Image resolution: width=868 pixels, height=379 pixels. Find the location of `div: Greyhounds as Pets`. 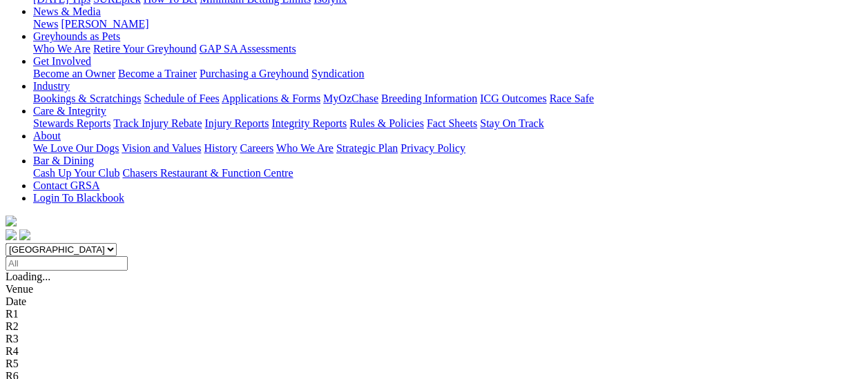

div: Greyhounds as Pets is located at coordinates (447, 49).